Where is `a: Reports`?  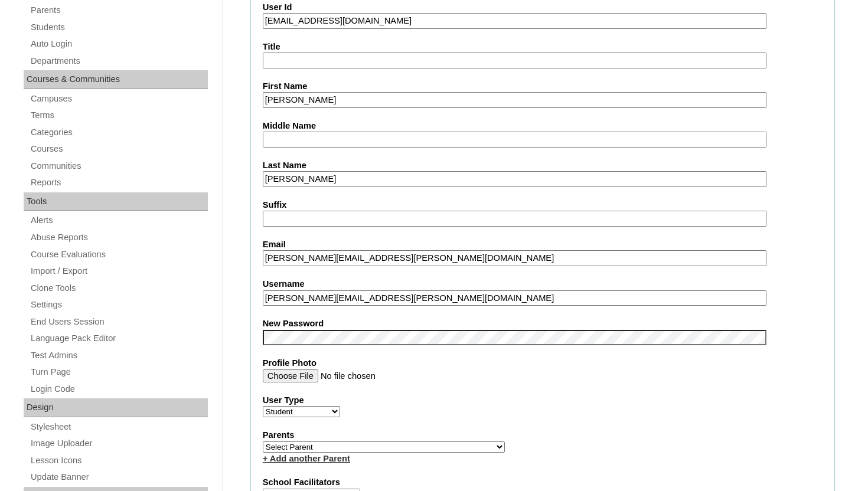 a: Reports is located at coordinates (118, 182).